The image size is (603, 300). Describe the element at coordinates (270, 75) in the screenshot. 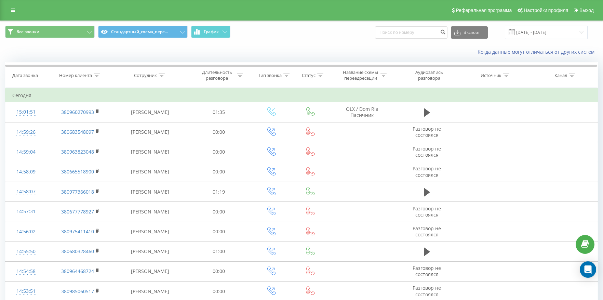

I see `div: Тип звонка` at that location.